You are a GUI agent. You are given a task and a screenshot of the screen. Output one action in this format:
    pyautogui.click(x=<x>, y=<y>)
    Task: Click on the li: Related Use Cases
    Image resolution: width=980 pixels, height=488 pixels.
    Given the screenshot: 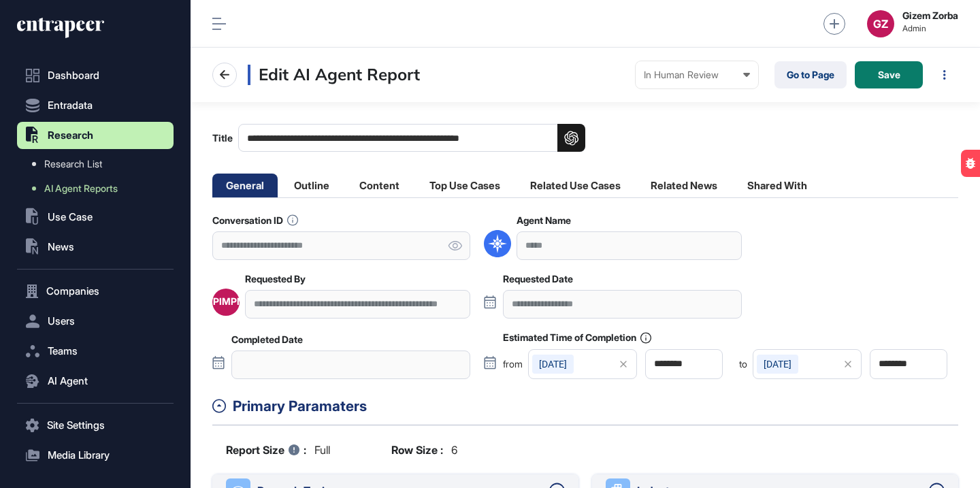 What is the action you would take?
    pyautogui.click(x=575, y=185)
    